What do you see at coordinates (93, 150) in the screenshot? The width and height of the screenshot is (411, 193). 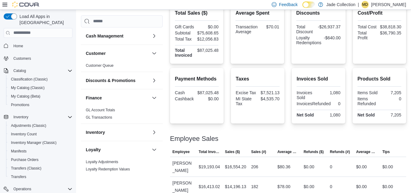 I see `h3: Loyalty` at bounding box center [93, 150].